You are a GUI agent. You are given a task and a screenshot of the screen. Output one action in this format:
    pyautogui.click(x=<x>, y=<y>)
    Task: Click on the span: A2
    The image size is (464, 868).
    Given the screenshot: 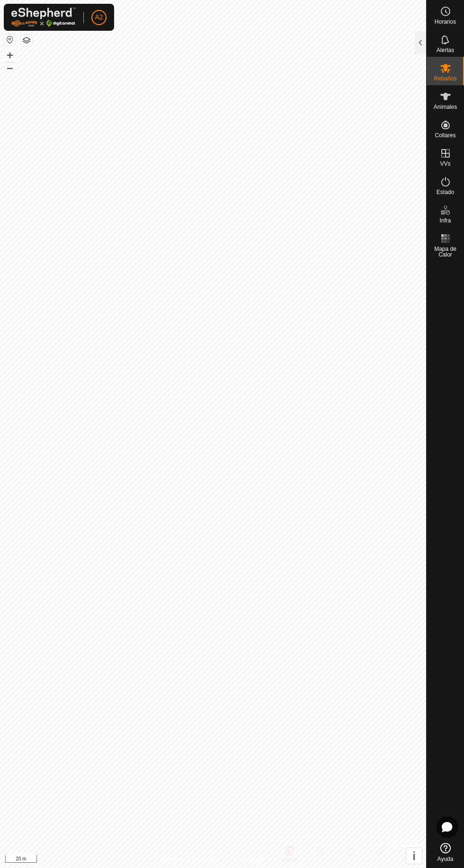 What is the action you would take?
    pyautogui.click(x=98, y=17)
    